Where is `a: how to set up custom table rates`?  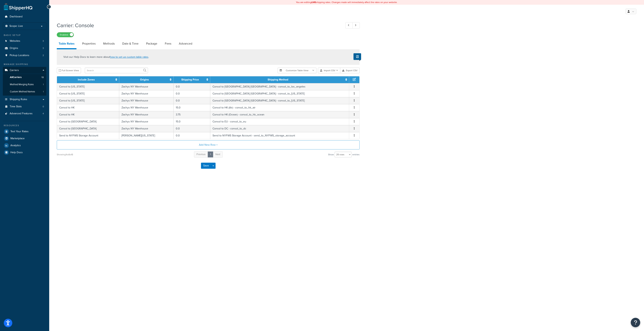
a: how to set up custom table rates is located at coordinates (129, 57).